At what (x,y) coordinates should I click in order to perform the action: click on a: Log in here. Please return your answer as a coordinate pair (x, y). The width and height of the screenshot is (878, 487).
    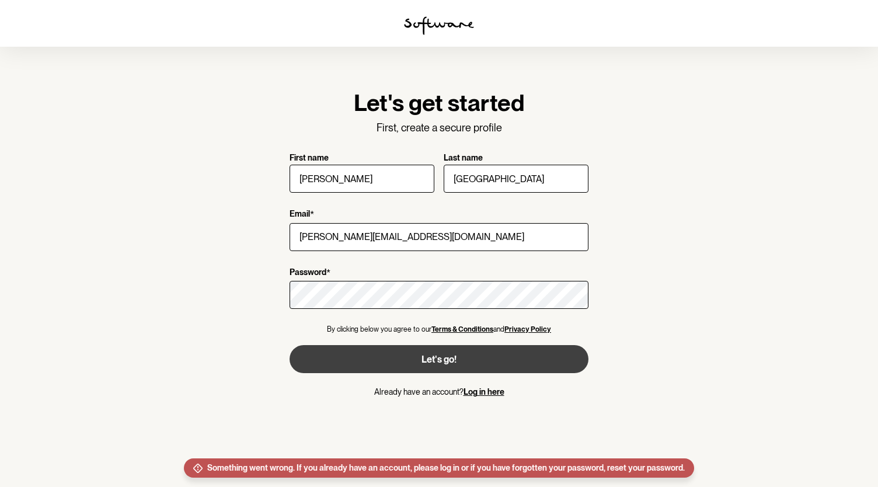
    Looking at the image, I should click on (484, 392).